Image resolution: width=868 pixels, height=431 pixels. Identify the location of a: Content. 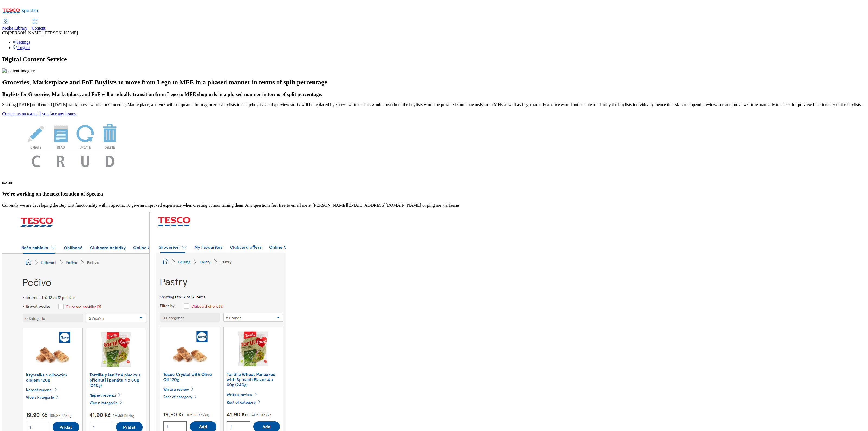
(39, 25).